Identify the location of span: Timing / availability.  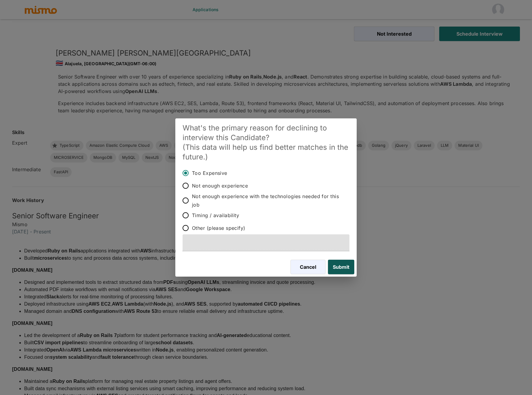
(216, 216).